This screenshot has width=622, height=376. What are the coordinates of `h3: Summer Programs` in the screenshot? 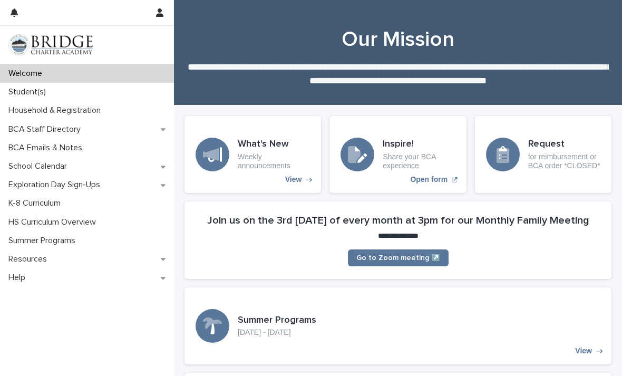 It's located at (277, 320).